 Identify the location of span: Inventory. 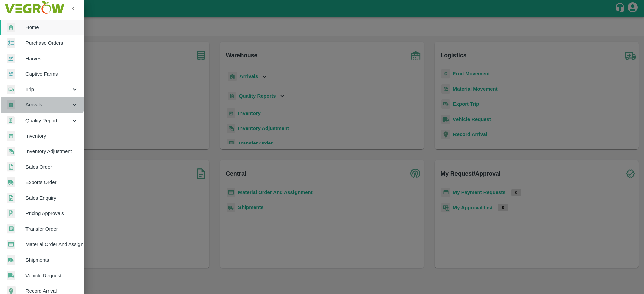
(52, 136).